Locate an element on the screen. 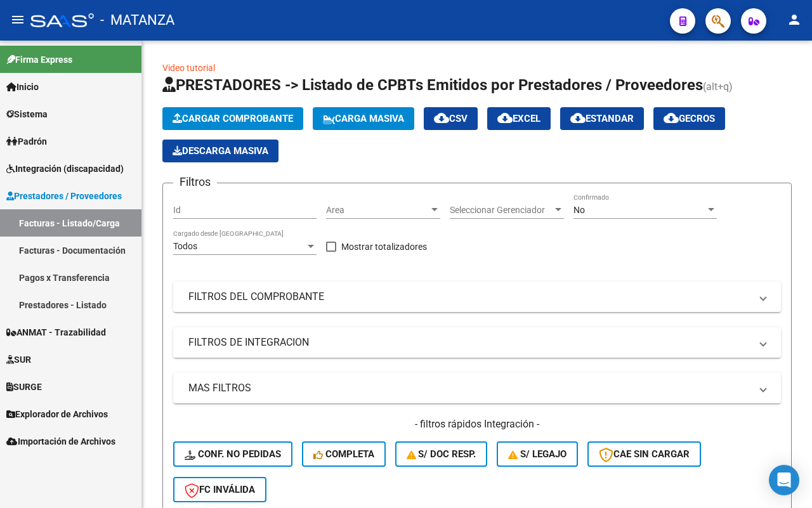  button: Completa is located at coordinates (344, 454).